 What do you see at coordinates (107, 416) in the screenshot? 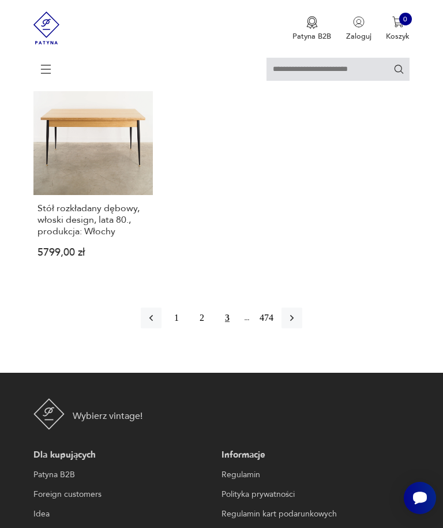
I see `p: Wybierz vintage!` at bounding box center [107, 416].